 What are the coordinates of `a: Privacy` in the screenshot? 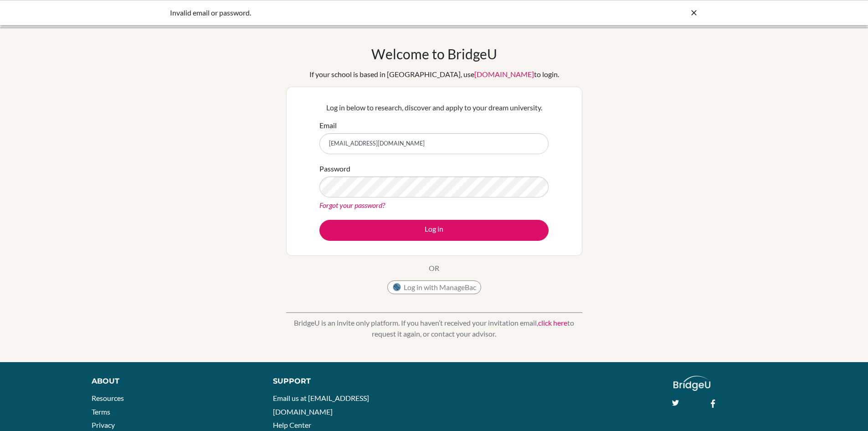 It's located at (103, 424).